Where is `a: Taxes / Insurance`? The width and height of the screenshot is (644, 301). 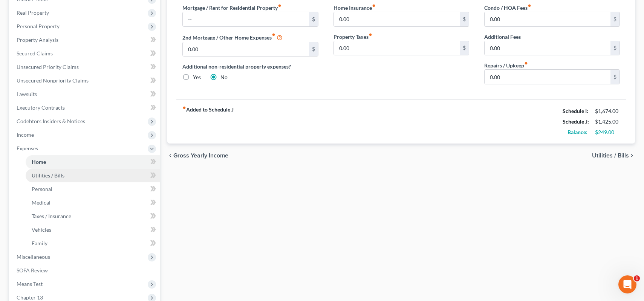 a: Taxes / Insurance is located at coordinates (93, 216).